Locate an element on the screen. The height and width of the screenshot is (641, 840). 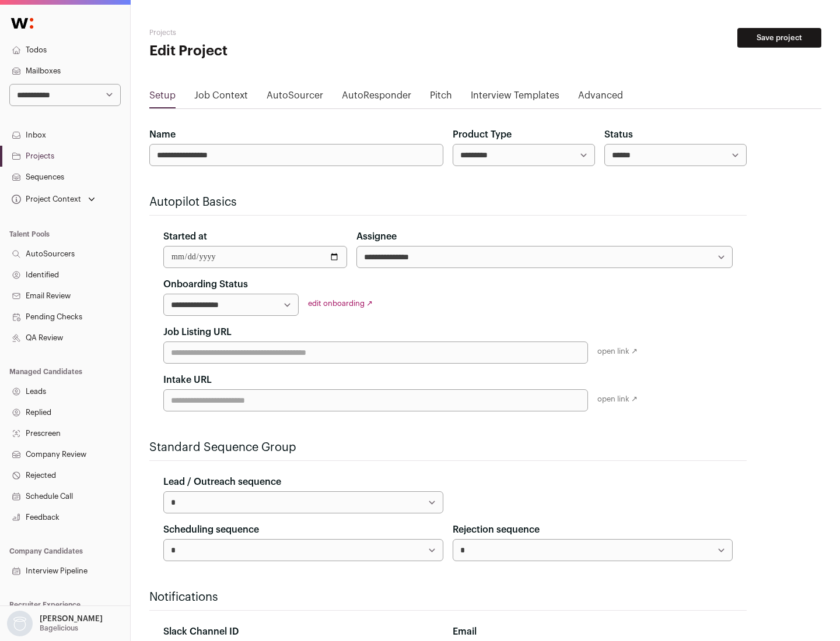
h2: Standard Sequence Group is located at coordinates (448, 448).